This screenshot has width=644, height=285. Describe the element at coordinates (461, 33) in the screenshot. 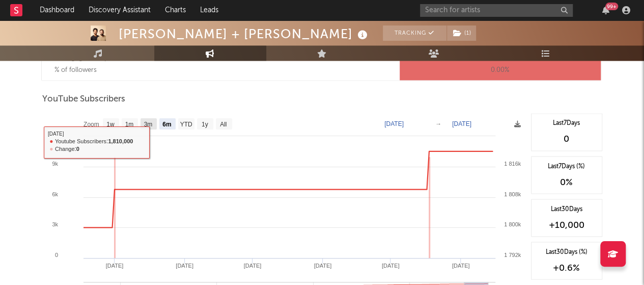

I see `button: (1)` at that location.